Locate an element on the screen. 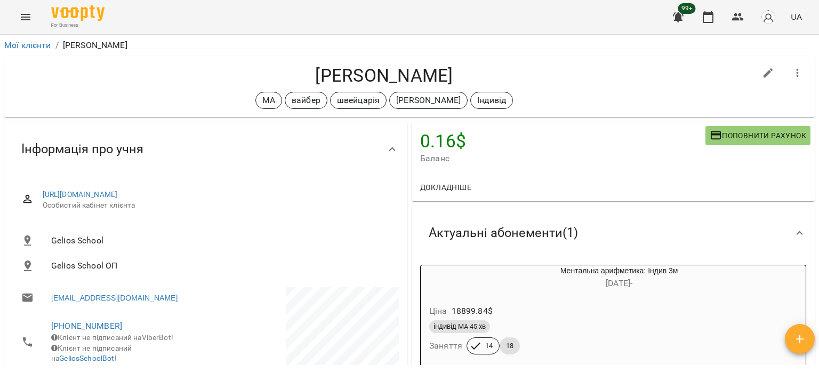  a: Мої клієнти is located at coordinates (28, 45).